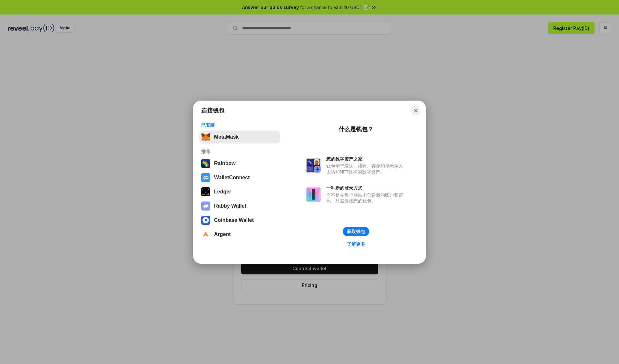  I want to click on button: WalletConnect, so click(240, 178).